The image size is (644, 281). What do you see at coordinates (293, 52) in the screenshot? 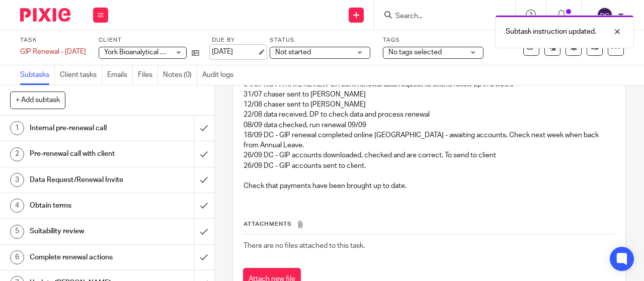
I see `span: Not started` at bounding box center [293, 52].